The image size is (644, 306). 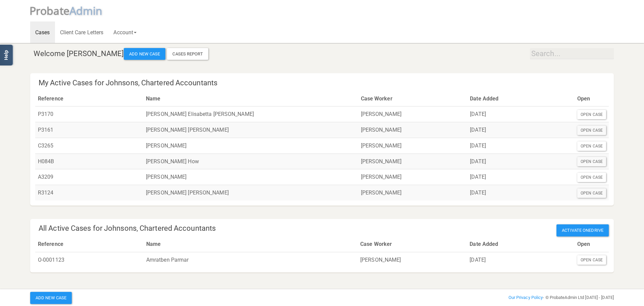 I want to click on h4: All Active Cases for Johnsons, Chartered Accountants, so click(x=324, y=228).